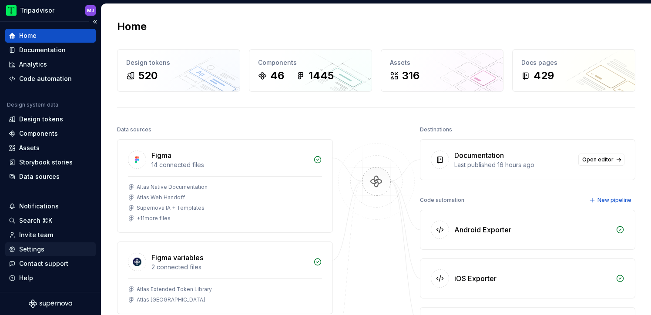 This screenshot has height=315, width=651. What do you see at coordinates (178, 71) in the screenshot?
I see `a: Design tokens520` at bounding box center [178, 71].